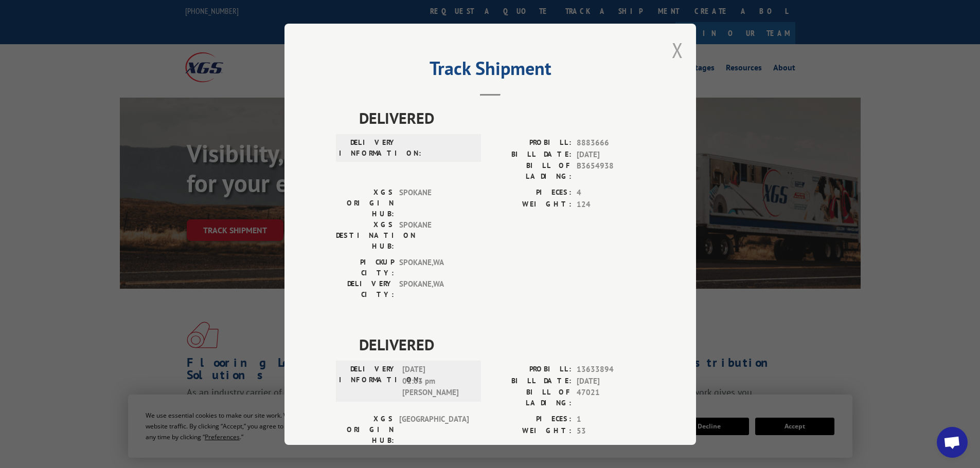  I want to click on div: Open chat, so click(952, 443).